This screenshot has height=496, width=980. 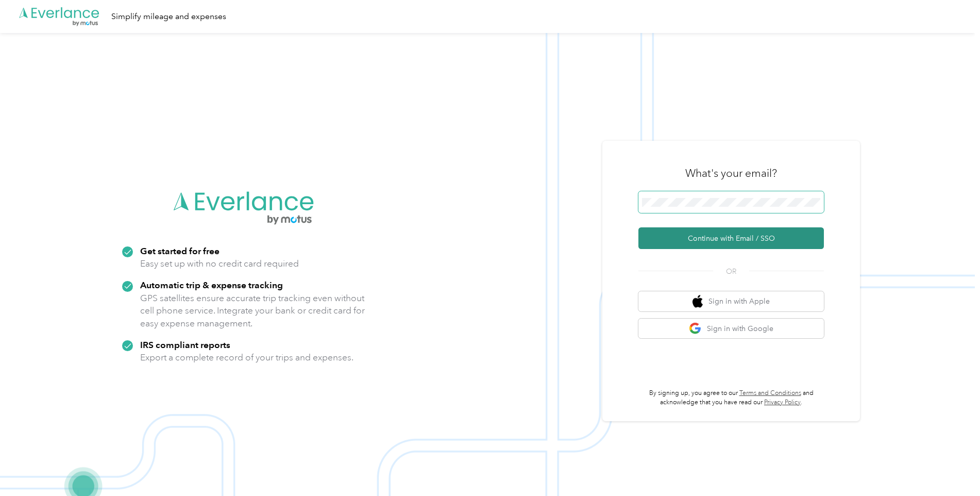 What do you see at coordinates (698, 301) in the screenshot?
I see `img: apple logo` at bounding box center [698, 301].